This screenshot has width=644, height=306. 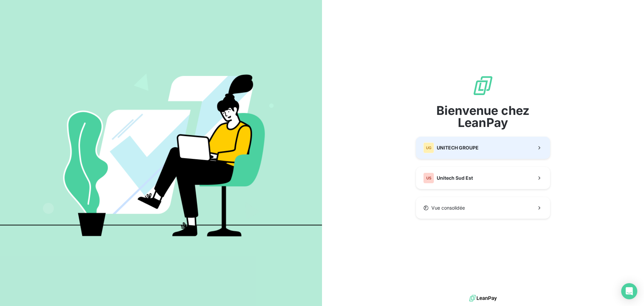 I want to click on span: UNITECH GROUPE, so click(x=458, y=148).